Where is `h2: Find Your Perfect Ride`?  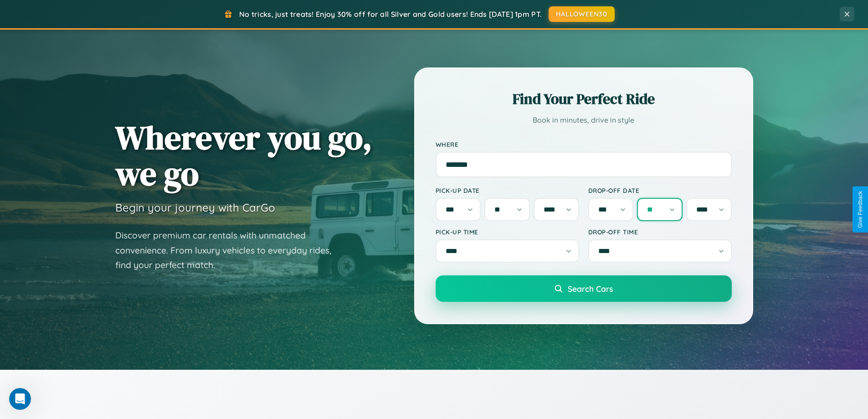
h2: Find Your Perfect Ride is located at coordinates (583, 99).